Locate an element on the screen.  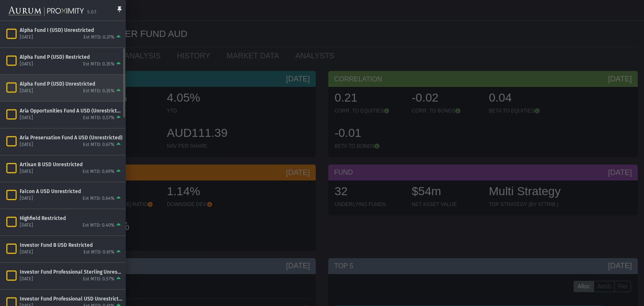
div: Est MTD: 0.67% is located at coordinates (99, 145).